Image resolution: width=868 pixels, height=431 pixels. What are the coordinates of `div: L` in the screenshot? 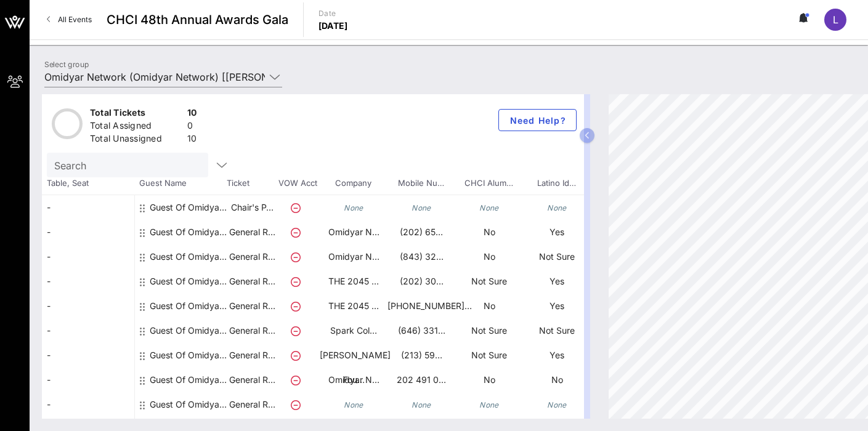 It's located at (835, 19).